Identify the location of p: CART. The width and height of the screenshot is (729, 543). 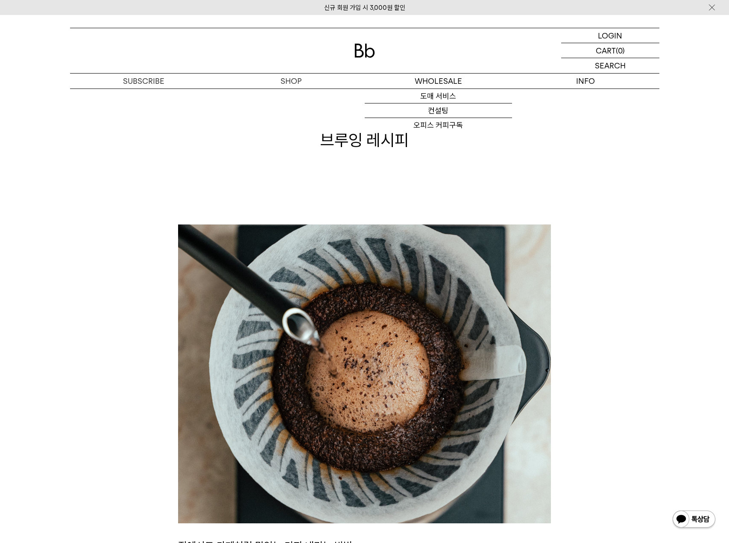
(606, 50).